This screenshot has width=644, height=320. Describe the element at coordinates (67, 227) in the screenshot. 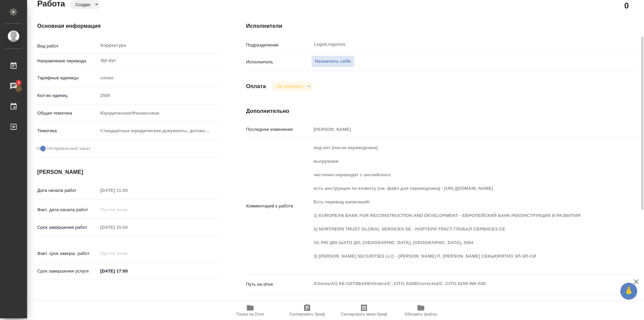

I see `p: Срок завершения работ` at that location.